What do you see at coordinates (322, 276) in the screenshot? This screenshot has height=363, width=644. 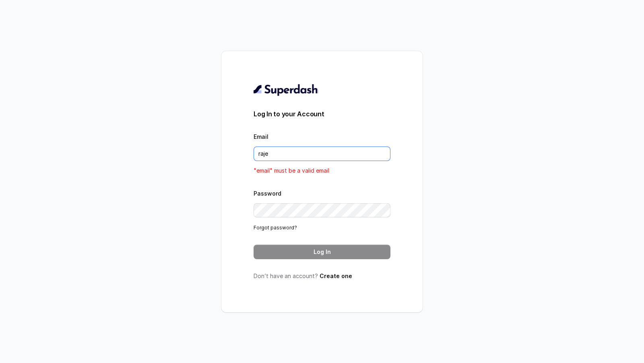 I see `p: Don’t have an account?` at bounding box center [322, 276].